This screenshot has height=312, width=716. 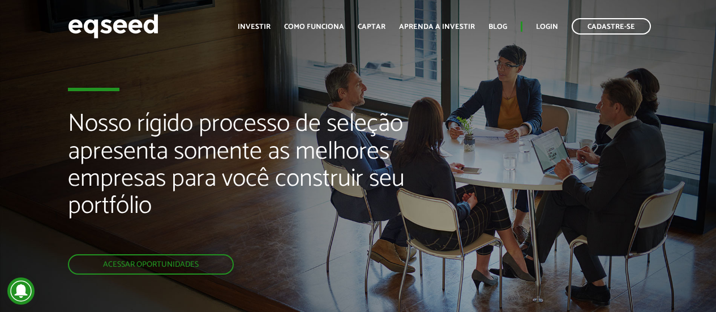 I want to click on a: Login, so click(x=547, y=27).